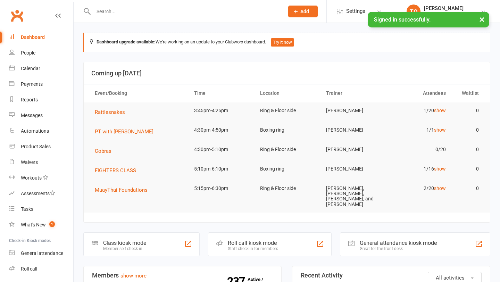 Image resolution: width=500 pixels, height=282 pixels. What do you see at coordinates (41, 115) in the screenshot?
I see `a: Messages` at bounding box center [41, 115].